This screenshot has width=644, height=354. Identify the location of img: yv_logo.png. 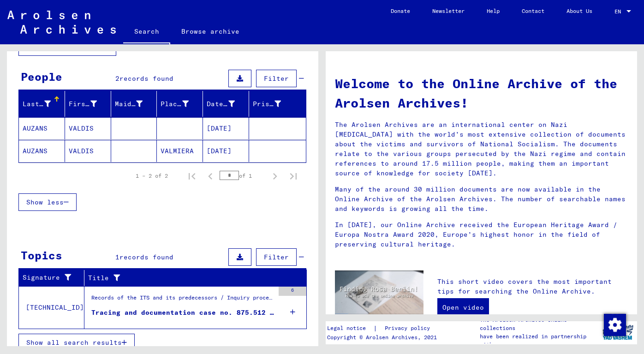
(618, 332).